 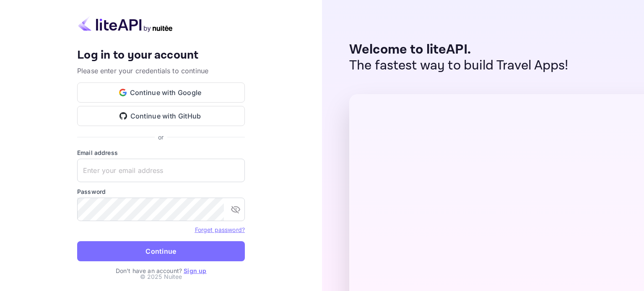 What do you see at coordinates (459, 65) in the screenshot?
I see `p: The fastest way to build Travel Apps!` at bounding box center [459, 65].